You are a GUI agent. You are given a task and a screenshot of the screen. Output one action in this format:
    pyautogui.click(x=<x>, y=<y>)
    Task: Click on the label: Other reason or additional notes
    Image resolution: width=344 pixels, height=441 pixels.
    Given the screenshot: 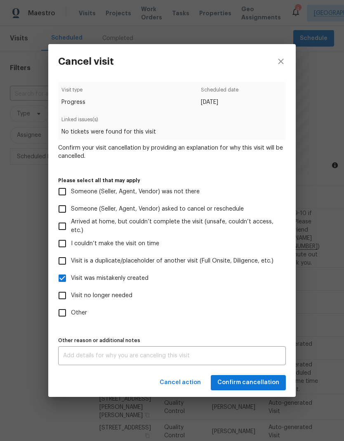 What is the action you would take?
    pyautogui.click(x=172, y=340)
    